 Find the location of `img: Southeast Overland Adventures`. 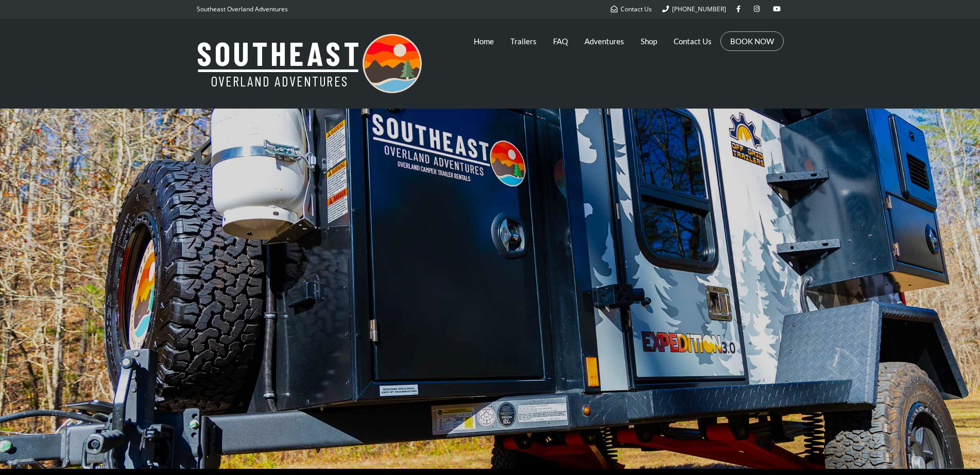

img: Southeast Overland Adventures is located at coordinates (309, 63).